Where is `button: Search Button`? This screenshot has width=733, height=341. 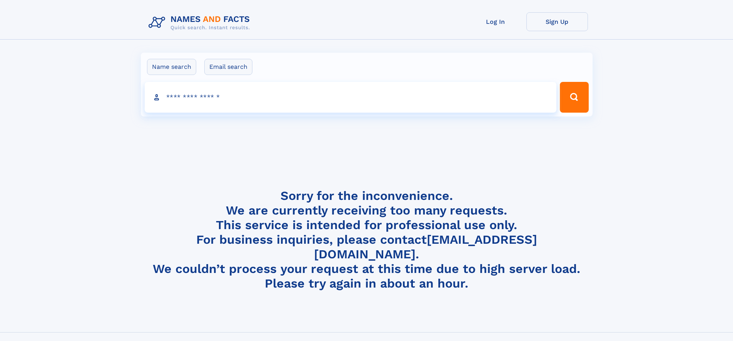
button: Search Button is located at coordinates (574, 97).